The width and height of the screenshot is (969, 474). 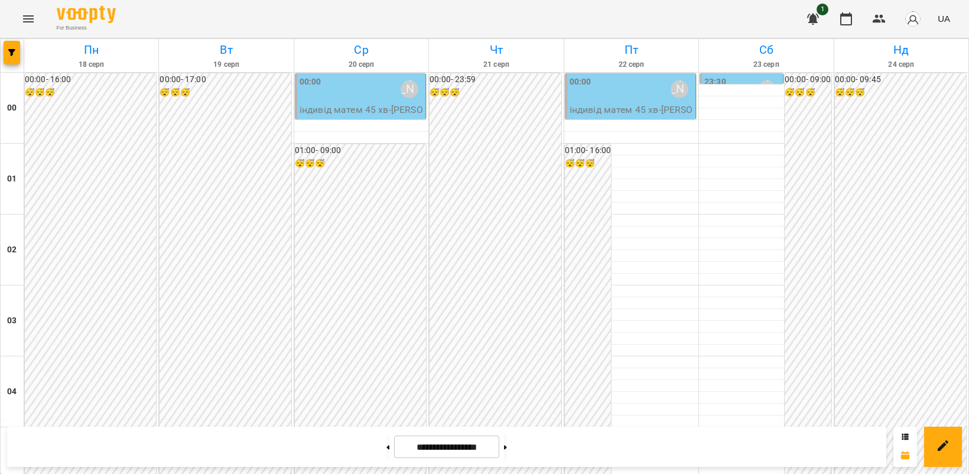 What do you see at coordinates (361, 64) in the screenshot?
I see `h6: 20 серп` at bounding box center [361, 64].